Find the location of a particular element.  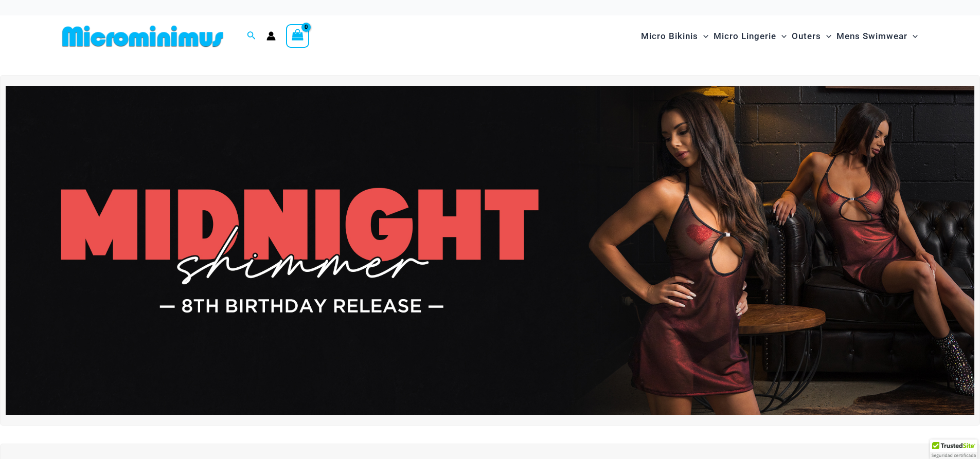

a: Search icon link is located at coordinates (251, 36).